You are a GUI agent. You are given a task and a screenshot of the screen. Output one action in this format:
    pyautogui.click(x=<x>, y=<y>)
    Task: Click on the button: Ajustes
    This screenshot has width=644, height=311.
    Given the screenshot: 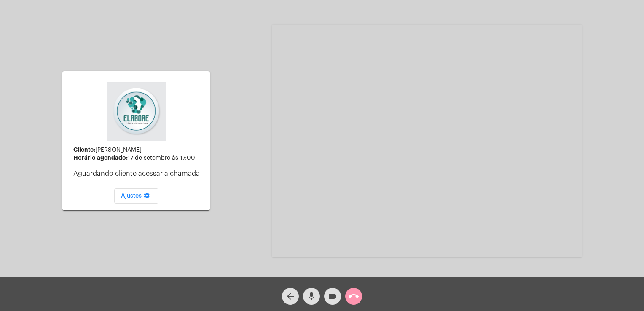 What is the action you would take?
    pyautogui.click(x=136, y=196)
    